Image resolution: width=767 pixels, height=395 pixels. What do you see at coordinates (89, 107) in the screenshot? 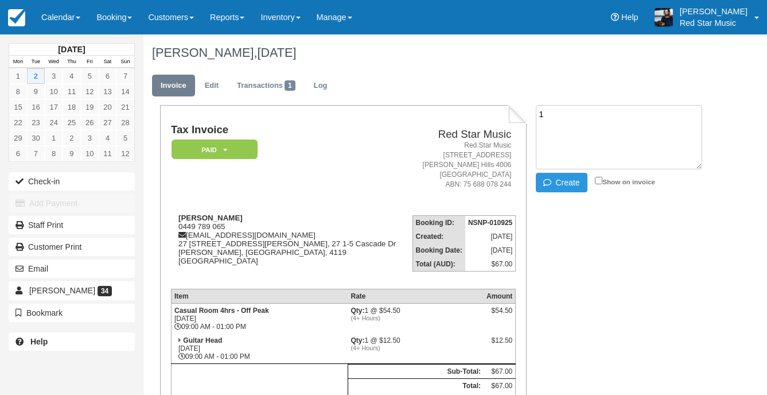
I see `a: 19` at bounding box center [89, 107].